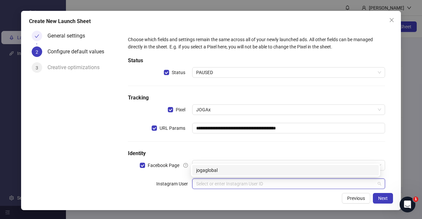  Describe the element at coordinates (288, 72) in the screenshot. I see `span: PAUSED` at that location.